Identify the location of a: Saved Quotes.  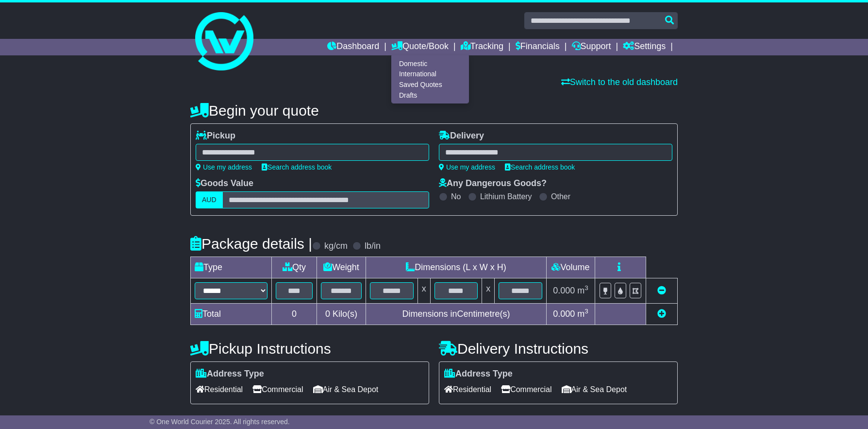
(431, 85).